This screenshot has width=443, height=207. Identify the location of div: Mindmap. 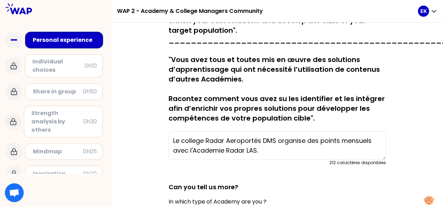
(58, 151).